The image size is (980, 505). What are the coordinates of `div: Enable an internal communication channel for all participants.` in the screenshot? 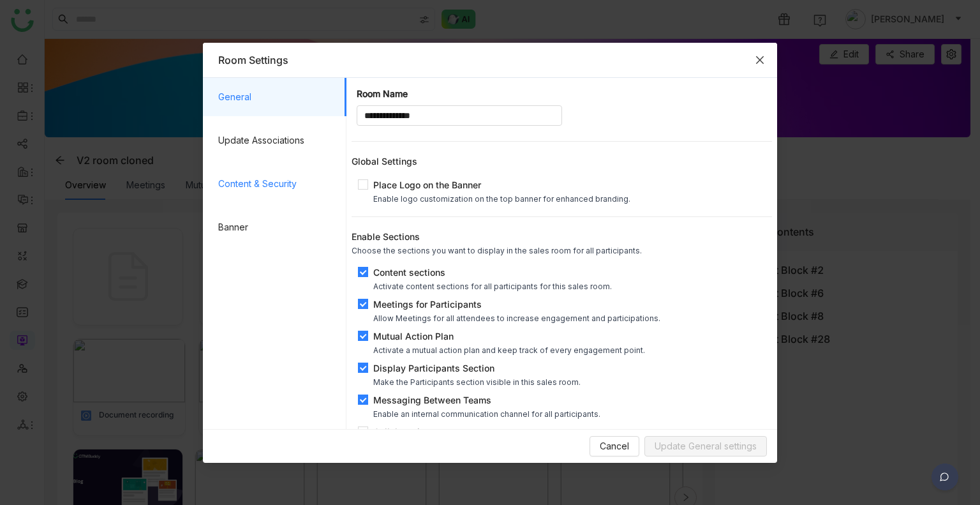 It's located at (487, 413).